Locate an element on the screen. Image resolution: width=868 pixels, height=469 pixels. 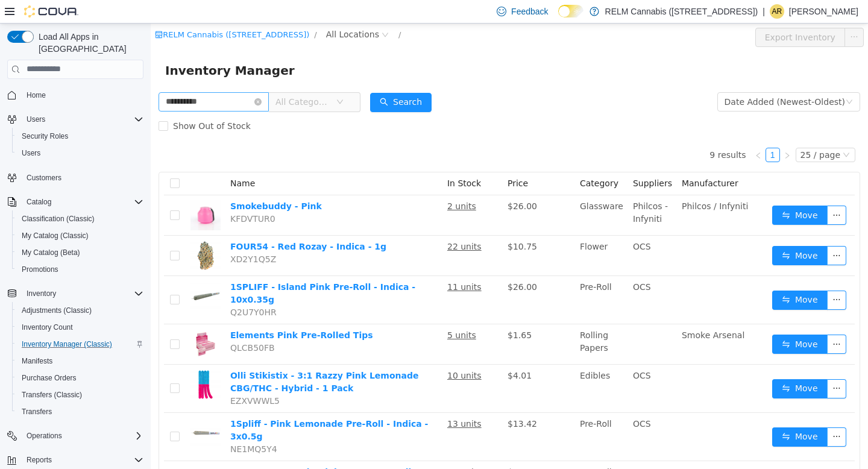
span: Reports is located at coordinates (39, 460).